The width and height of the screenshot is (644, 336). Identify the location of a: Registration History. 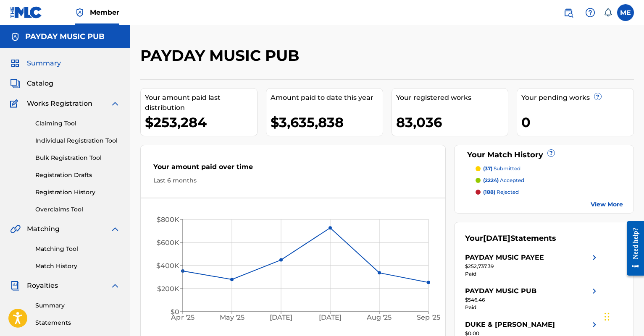
(78, 192).